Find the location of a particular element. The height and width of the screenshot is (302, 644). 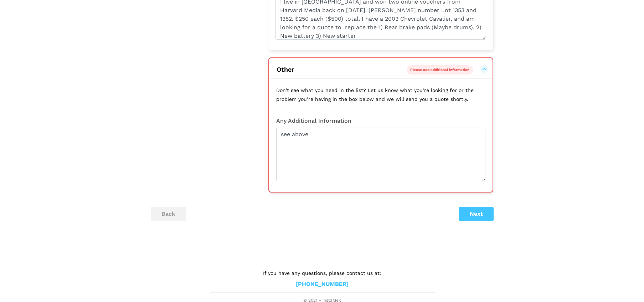

button: back is located at coordinates (168, 214).